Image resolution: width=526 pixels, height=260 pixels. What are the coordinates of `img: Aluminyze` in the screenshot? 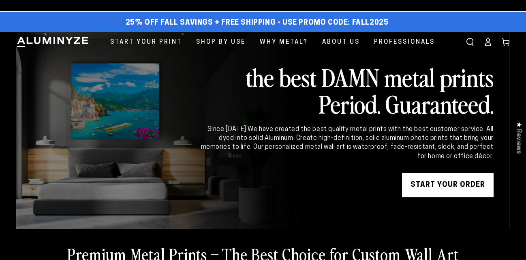 It's located at (53, 42).